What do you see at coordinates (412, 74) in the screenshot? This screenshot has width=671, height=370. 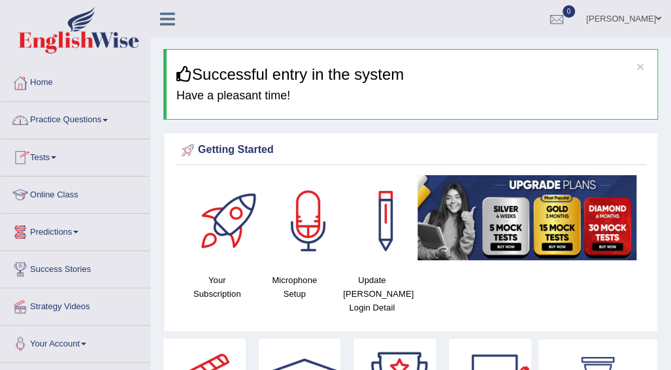 I see `h3: Successful entry in the system` at bounding box center [412, 74].